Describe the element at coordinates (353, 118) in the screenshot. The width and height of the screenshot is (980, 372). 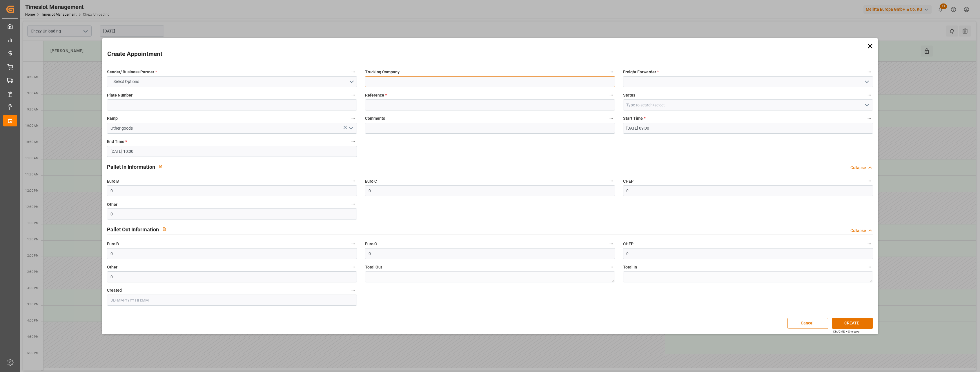
I see `button: Ramp` at that location.